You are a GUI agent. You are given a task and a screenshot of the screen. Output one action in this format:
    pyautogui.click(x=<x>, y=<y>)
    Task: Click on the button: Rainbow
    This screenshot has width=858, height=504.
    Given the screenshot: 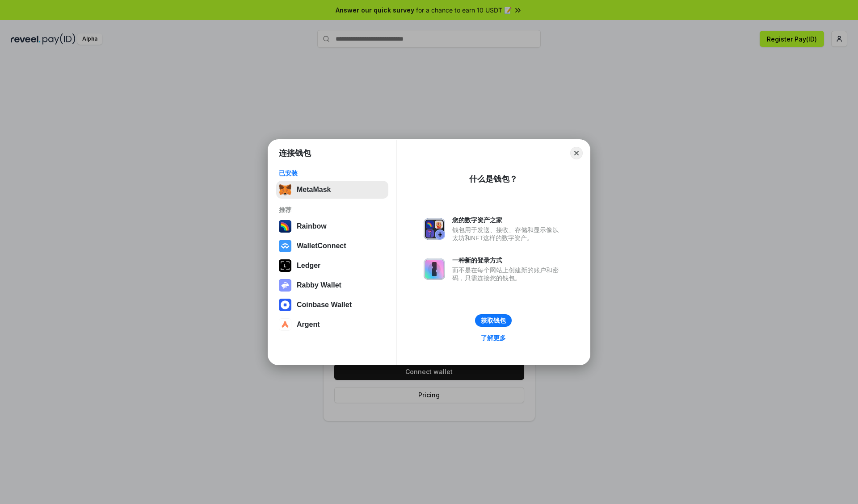 What is the action you would take?
    pyautogui.click(x=332, y=227)
    